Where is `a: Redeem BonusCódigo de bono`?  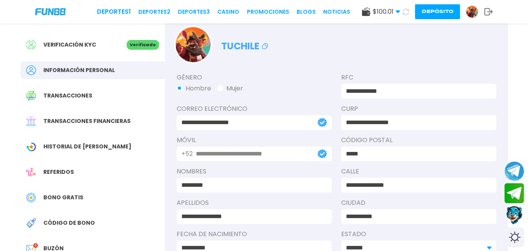
a: Redeem BonusCódigo de bono is located at coordinates (93, 222).